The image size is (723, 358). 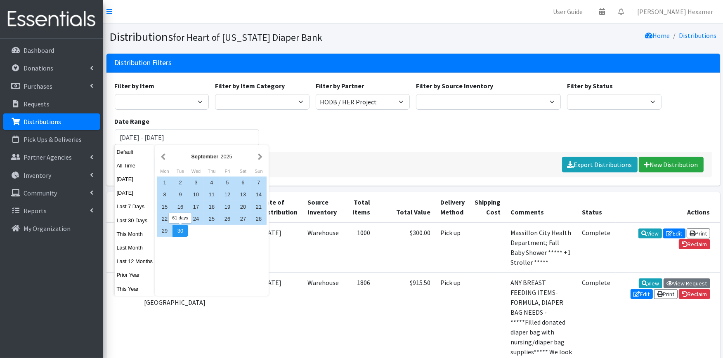 What do you see at coordinates (165, 231) in the screenshot?
I see `div: 29` at bounding box center [165, 231].